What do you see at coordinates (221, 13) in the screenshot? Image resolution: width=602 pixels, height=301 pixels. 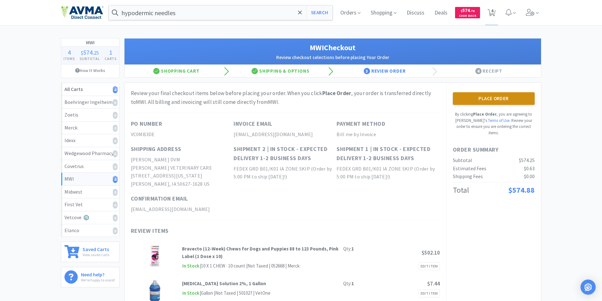 I see `input: Search by item, sku, manufacturer, ingredient, size...` at bounding box center [221, 13].